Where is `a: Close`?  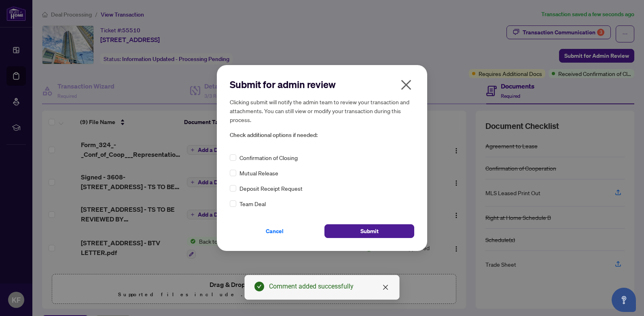 a: Close is located at coordinates (385, 287).